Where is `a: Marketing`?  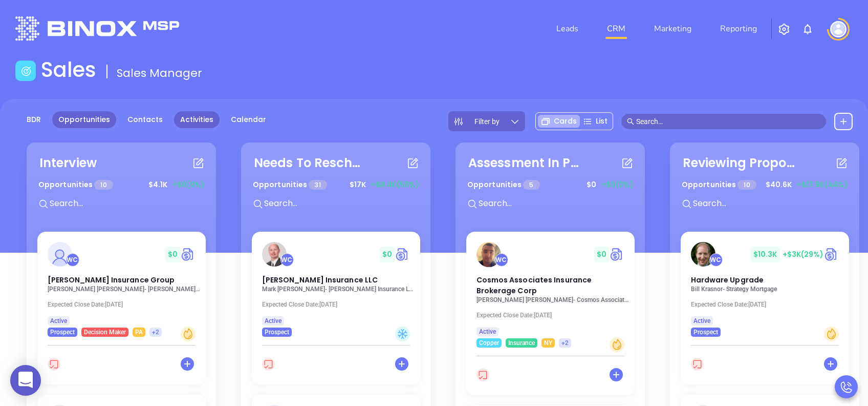 a: Marketing is located at coordinates (672, 29).